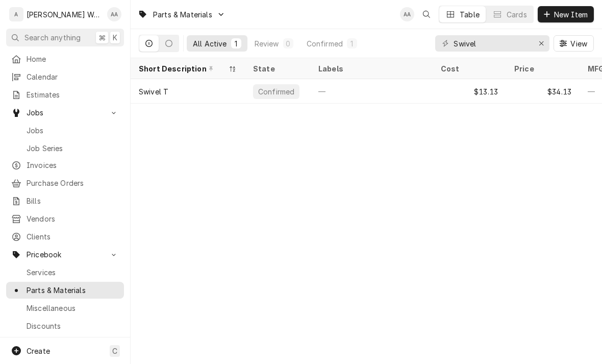 The height and width of the screenshot is (364, 602). Describe the element at coordinates (73, 58) in the screenshot. I see `span: Home` at that location.